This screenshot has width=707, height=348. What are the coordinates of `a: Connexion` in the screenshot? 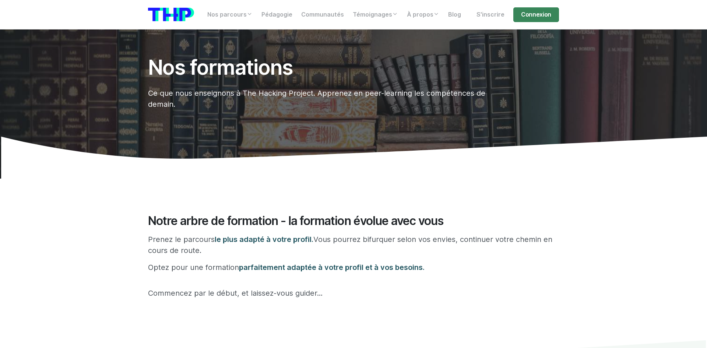 It's located at (536, 15).